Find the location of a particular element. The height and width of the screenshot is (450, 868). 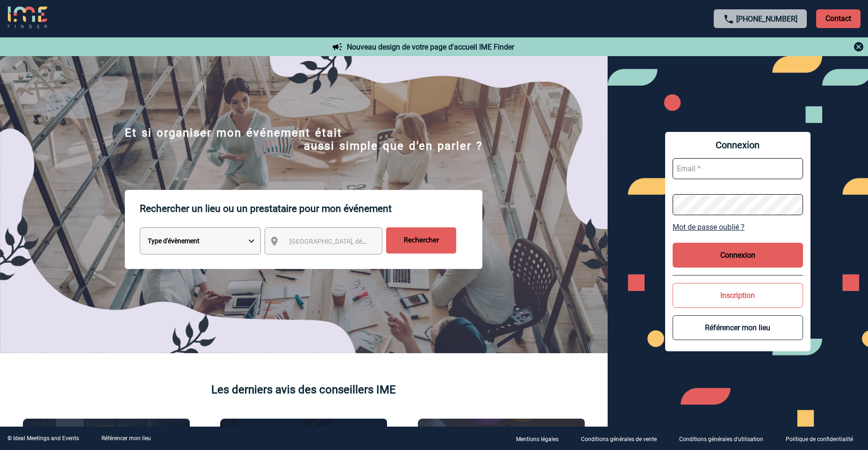

input: Rechercher is located at coordinates (421, 240).